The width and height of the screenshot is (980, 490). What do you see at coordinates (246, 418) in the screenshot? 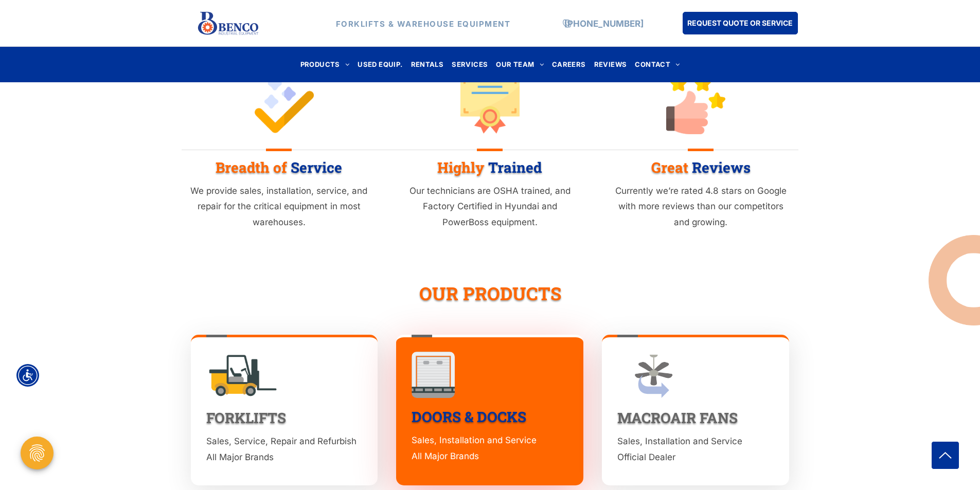
I see `a: FORKLIFTS` at bounding box center [246, 418].